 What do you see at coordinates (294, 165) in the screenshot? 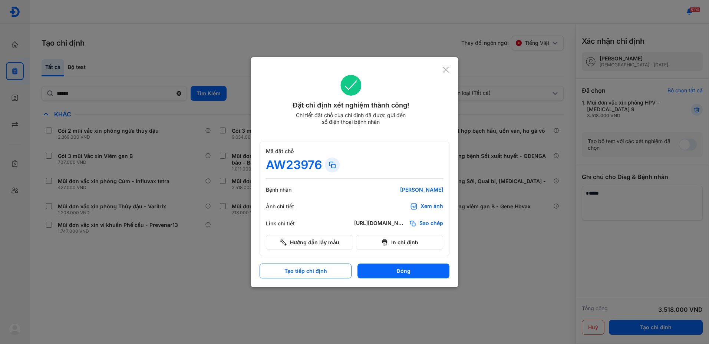
I see `div: AW23976` at bounding box center [294, 165].